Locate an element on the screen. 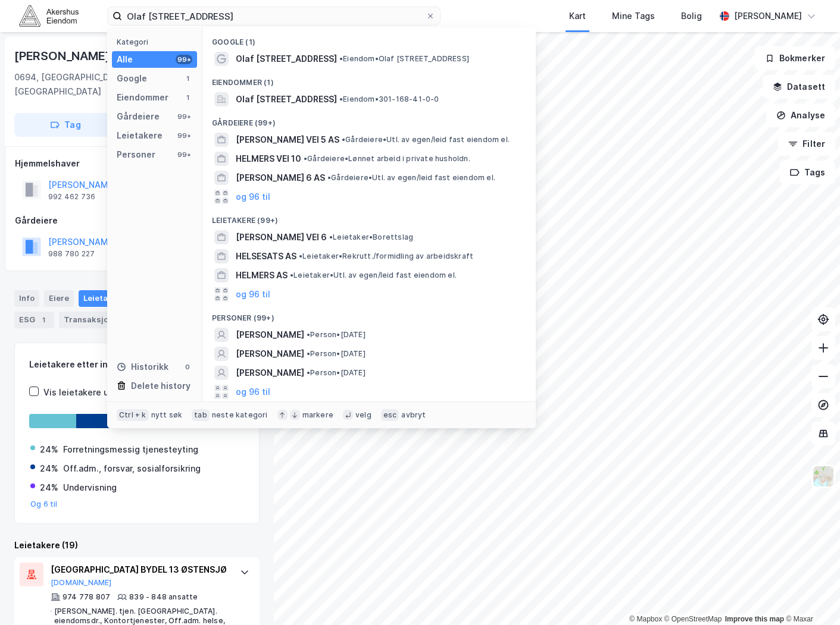 The height and width of the screenshot is (625, 840). button: Og 6 til is located at coordinates (44, 505).